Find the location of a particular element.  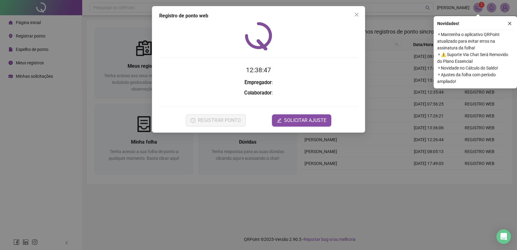

button: REGISTRAR PONTO is located at coordinates (216, 120).